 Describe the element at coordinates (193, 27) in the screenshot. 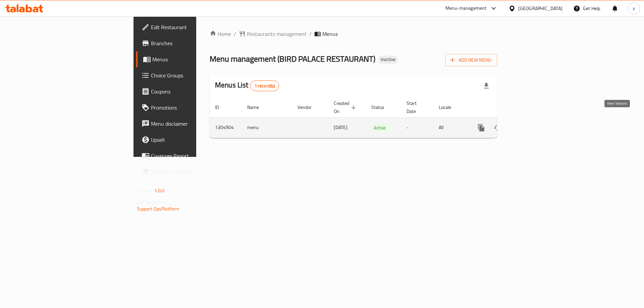

I see `span: Edit Restaurant` at that location.